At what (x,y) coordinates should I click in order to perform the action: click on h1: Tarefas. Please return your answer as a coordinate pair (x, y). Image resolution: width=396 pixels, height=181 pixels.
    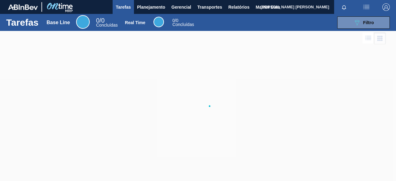
    Looking at the image, I should click on (22, 22).